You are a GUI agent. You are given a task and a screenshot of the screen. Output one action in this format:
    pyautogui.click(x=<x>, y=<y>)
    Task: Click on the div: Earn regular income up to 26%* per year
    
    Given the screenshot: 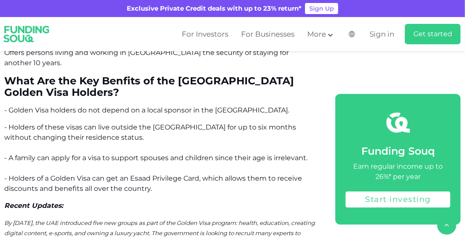 What is the action you would take?
    pyautogui.click(x=398, y=172)
    